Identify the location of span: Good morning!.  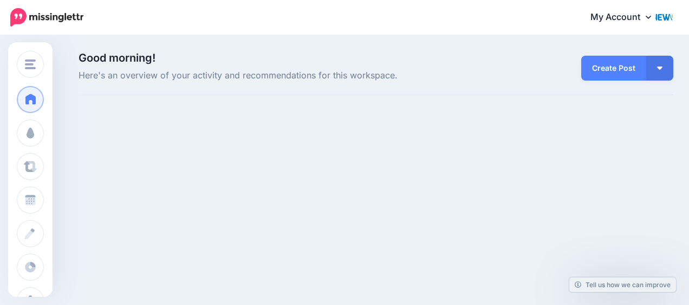
(117, 58).